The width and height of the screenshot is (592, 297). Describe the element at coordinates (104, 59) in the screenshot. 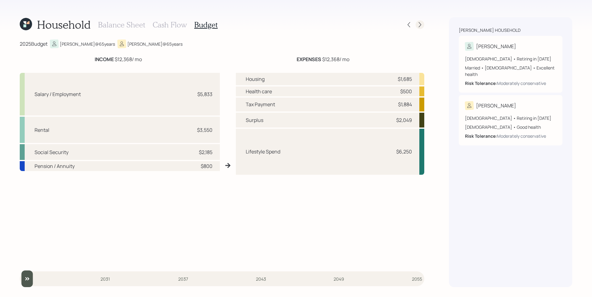

I see `b: INCOME` at that location.